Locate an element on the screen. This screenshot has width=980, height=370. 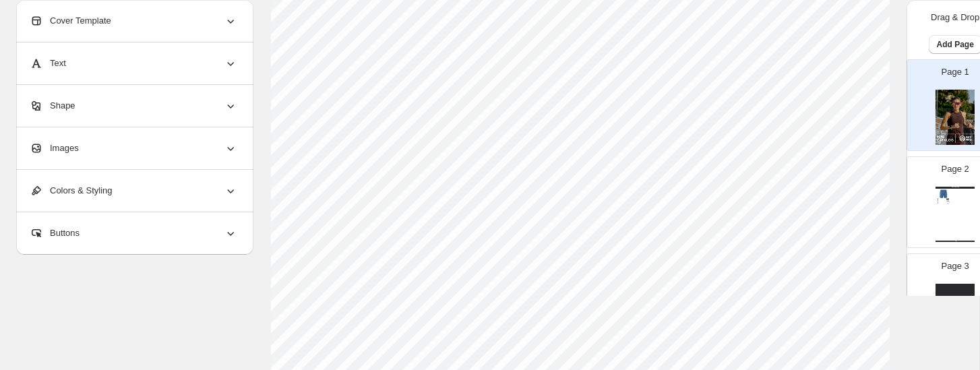
span: Add Page is located at coordinates (955, 45).